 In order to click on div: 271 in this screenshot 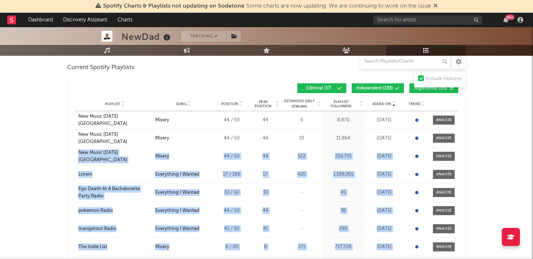, I will do `click(301, 247)`.